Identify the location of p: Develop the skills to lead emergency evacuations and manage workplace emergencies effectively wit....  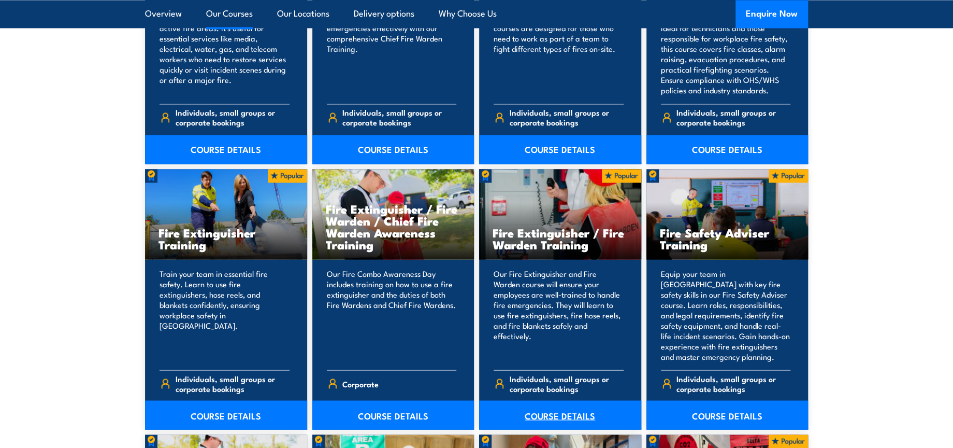
(392, 49).